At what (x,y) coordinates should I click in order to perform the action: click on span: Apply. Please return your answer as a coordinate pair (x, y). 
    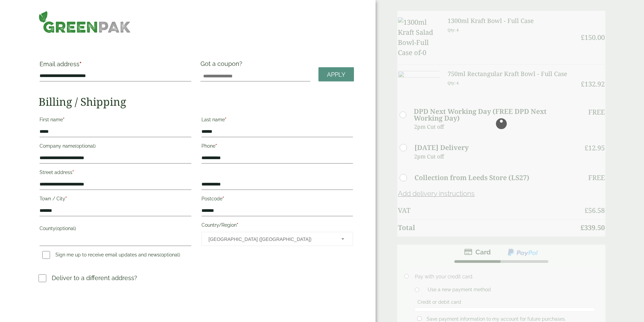
    Looking at the image, I should click on (336, 74).